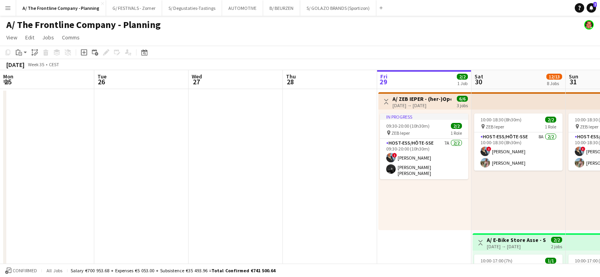 This screenshot has height=277, width=600. What do you see at coordinates (424, 146) in the screenshot?
I see `app-job-card: In progress09:30-20:00 (10h30m)2/2 ZEB Ieper1 RoleHost-ess/Hôte-sse7A2/209:30-20:00 (10h30m)![PER...` at bounding box center [424, 146].